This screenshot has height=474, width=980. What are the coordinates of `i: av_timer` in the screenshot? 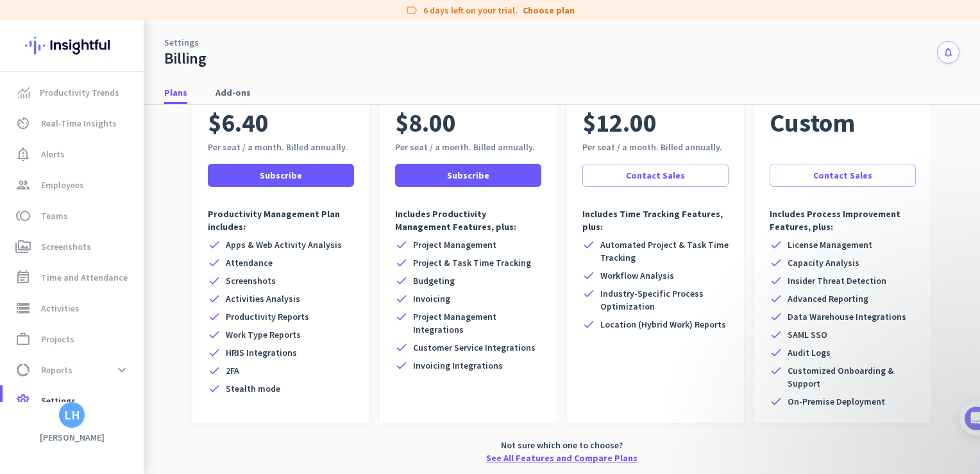 It's located at (23, 124).